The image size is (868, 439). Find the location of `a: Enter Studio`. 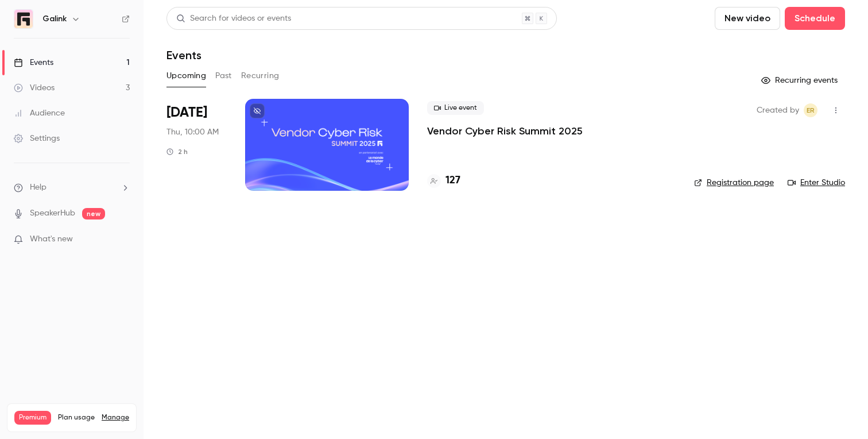

a: Enter Studio is located at coordinates (816, 182).